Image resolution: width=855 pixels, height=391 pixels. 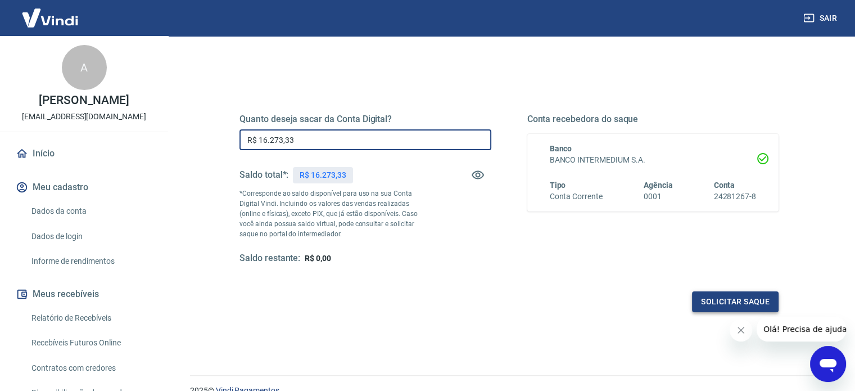 I want to click on a: Informe de rendimentos, so click(x=91, y=261).